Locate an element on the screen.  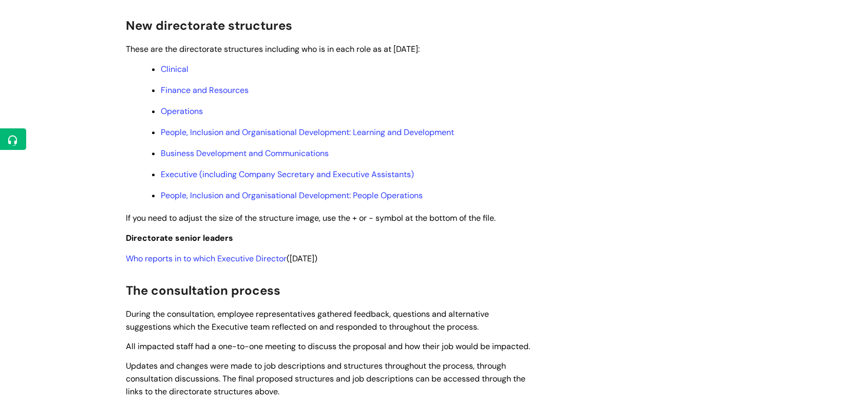
a: Finance and Resources is located at coordinates (204, 90).